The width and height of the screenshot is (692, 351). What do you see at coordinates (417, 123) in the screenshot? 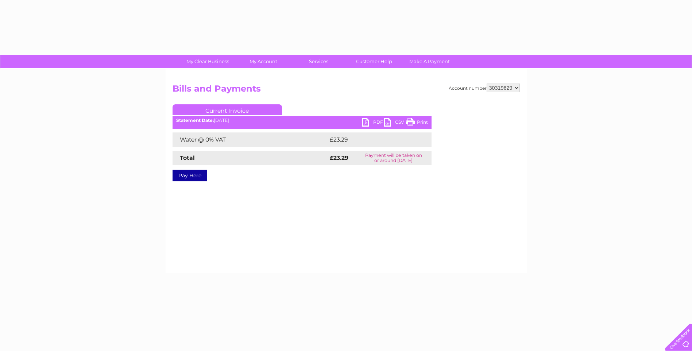
I see `a: Print` at bounding box center [417, 123].